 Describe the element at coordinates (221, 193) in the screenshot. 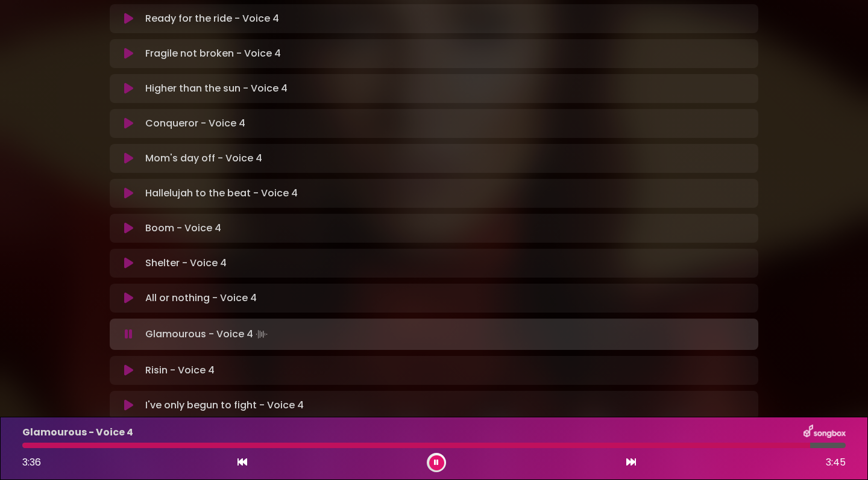

I see `p: Hallelujah to the beat - Voice 4` at that location.